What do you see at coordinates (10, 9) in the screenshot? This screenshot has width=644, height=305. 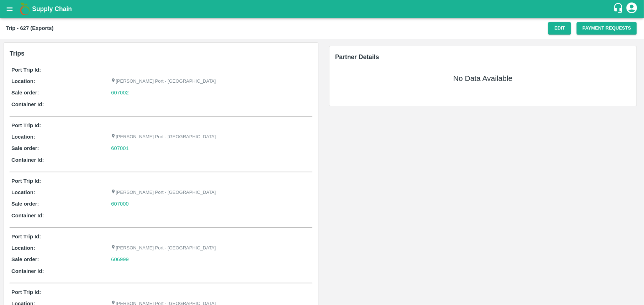 I see `button: open drawer` at bounding box center [10, 9].